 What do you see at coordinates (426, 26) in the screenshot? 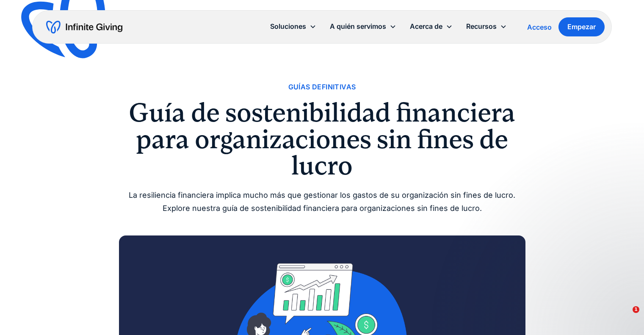
I see `font: Acerca de` at bounding box center [426, 26].